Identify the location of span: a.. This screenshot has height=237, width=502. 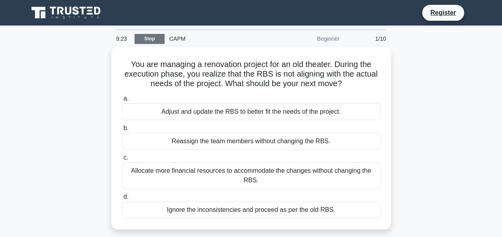
(126, 98).